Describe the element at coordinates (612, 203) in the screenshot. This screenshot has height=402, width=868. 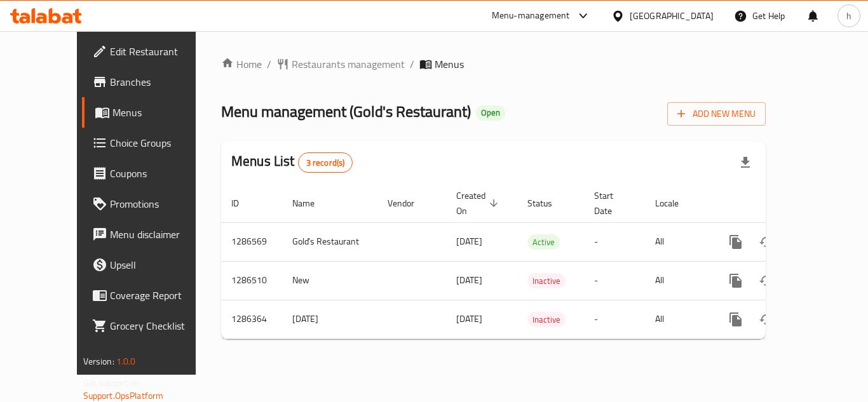
I see `span: Start Date` at that location.